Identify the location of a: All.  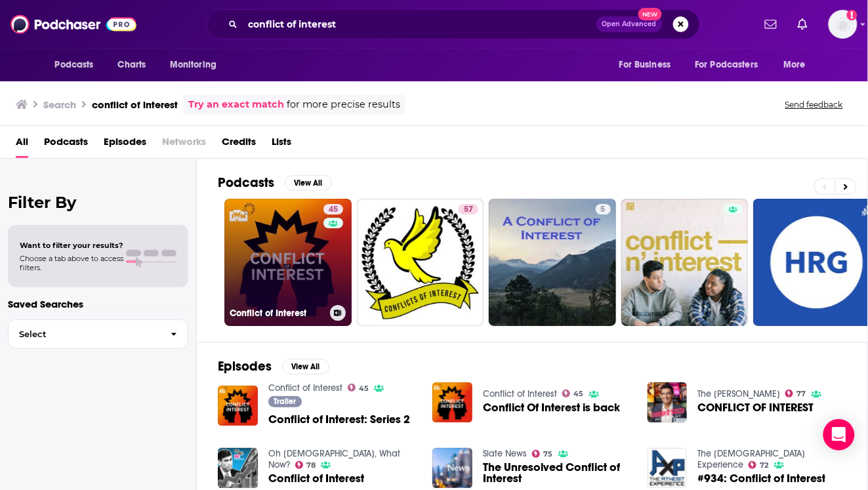
(22, 144).